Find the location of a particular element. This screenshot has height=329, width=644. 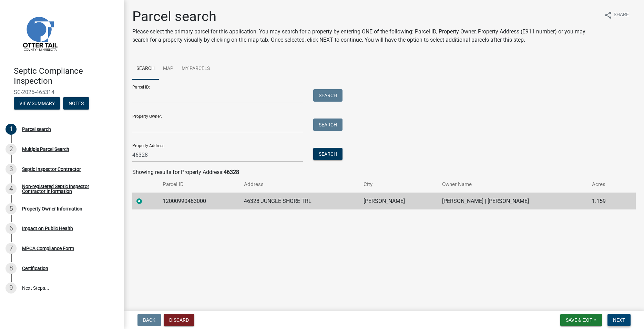

a: Search is located at coordinates (145, 69).